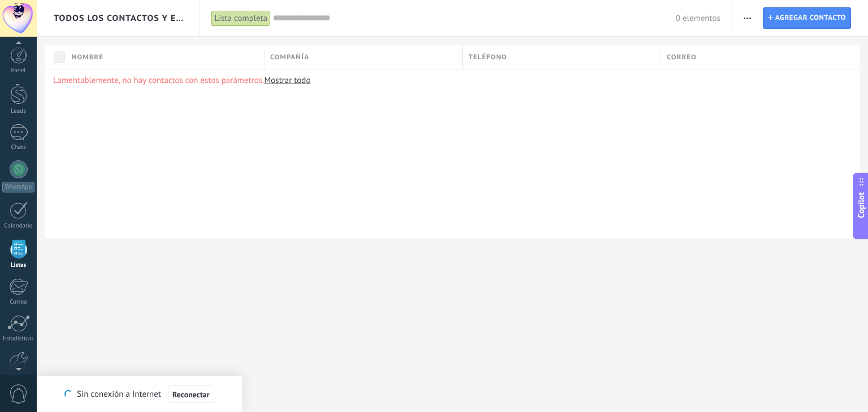 The width and height of the screenshot is (868, 412). Describe the element at coordinates (18, 302) in the screenshot. I see `div: Correo` at that location.